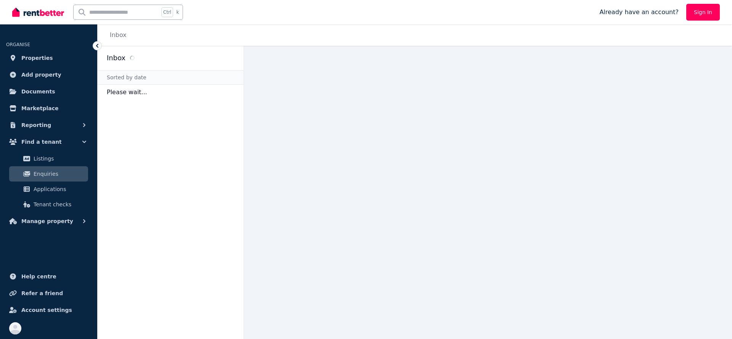 This screenshot has height=339, width=732. I want to click on button: Reporting, so click(48, 125).